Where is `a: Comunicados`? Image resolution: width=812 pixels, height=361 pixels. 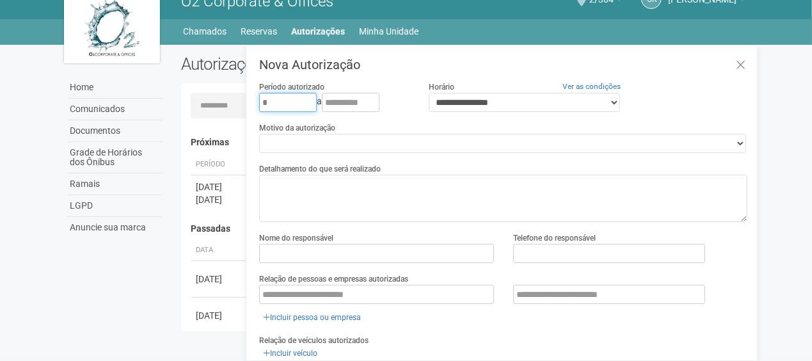 a: Comunicados is located at coordinates (115, 109).